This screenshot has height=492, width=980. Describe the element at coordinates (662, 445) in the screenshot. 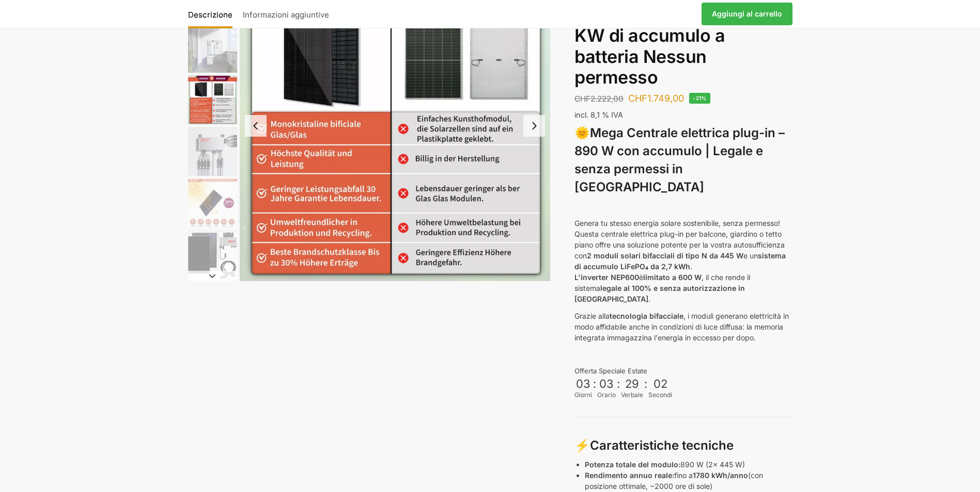

I see `strong: Caratteristiche tecniche` at that location.